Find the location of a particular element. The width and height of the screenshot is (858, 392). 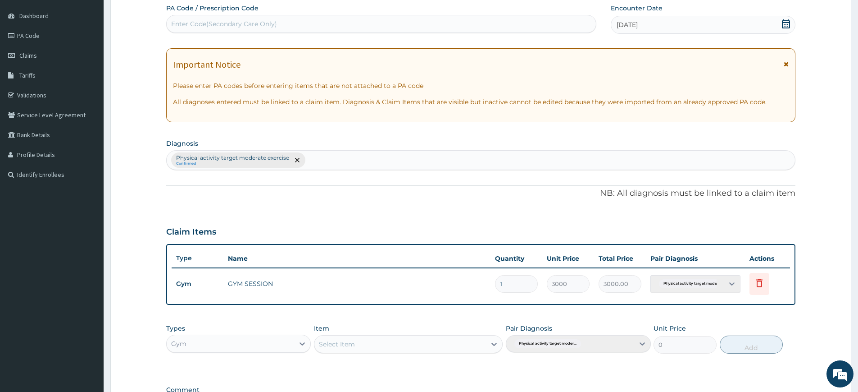

label: Encounter Date is located at coordinates (637, 8).